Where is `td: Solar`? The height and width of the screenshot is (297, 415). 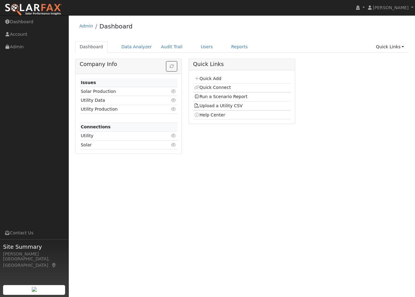 td: Solar is located at coordinates (121, 145).